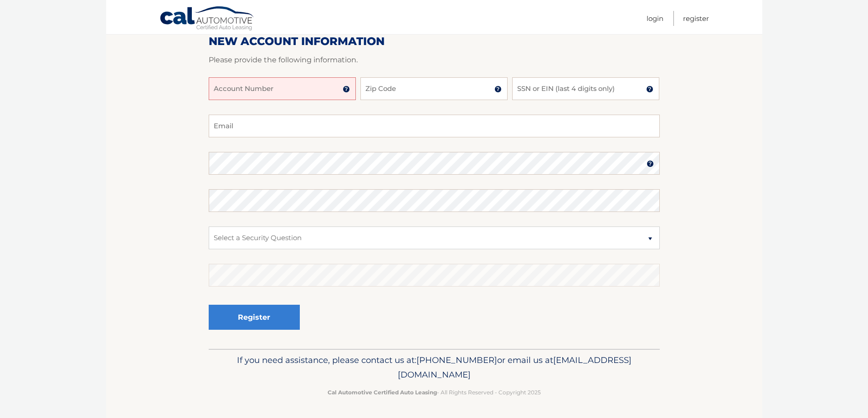  Describe the element at coordinates (434, 126) in the screenshot. I see `input: Email` at that location.